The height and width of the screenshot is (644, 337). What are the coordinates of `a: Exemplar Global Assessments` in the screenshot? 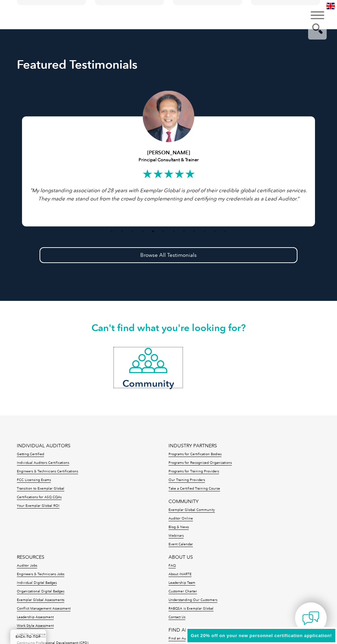 It's located at (40, 600).